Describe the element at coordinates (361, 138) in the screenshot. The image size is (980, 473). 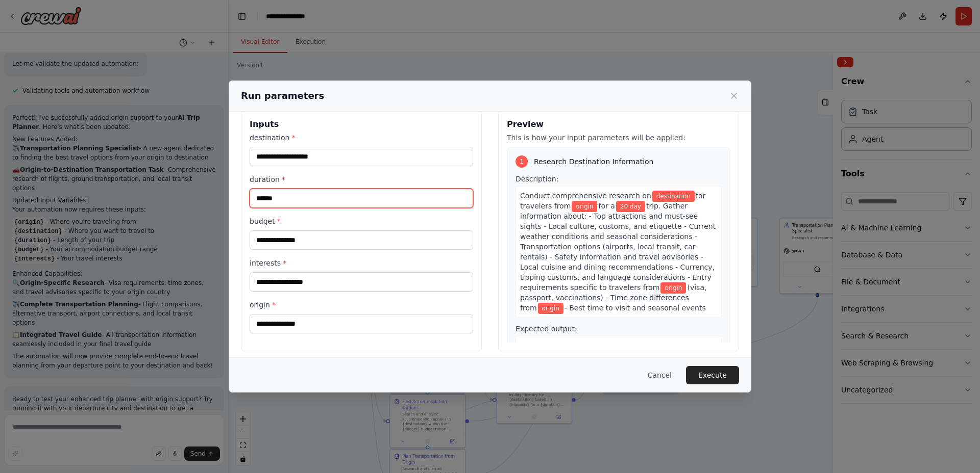
I see `label: destination` at that location.